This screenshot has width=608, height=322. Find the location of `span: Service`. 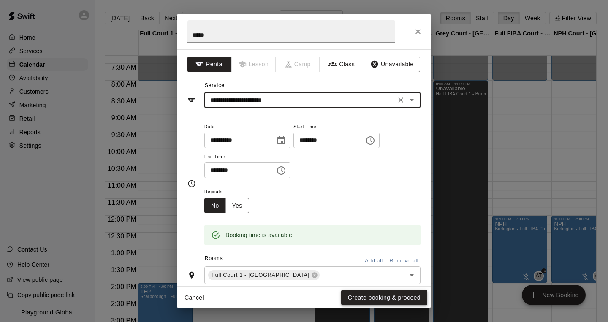

span: Service is located at coordinates (215, 85).